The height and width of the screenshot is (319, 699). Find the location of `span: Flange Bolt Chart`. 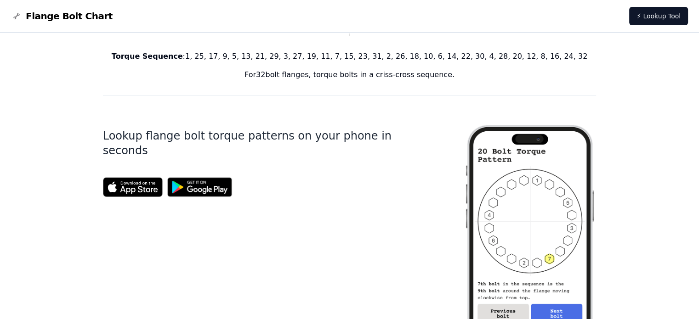

span: Flange Bolt Chart is located at coordinates (69, 16).